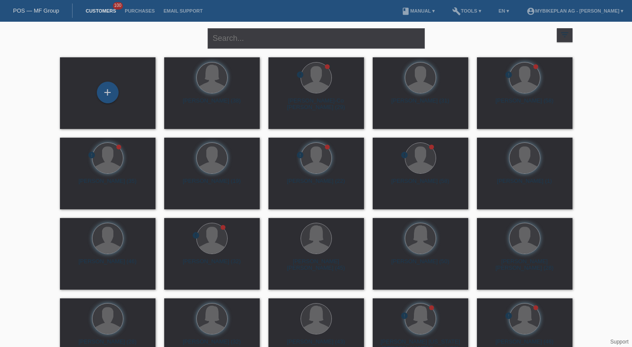 The width and height of the screenshot is (632, 347). I want to click on a: Support, so click(620, 342).